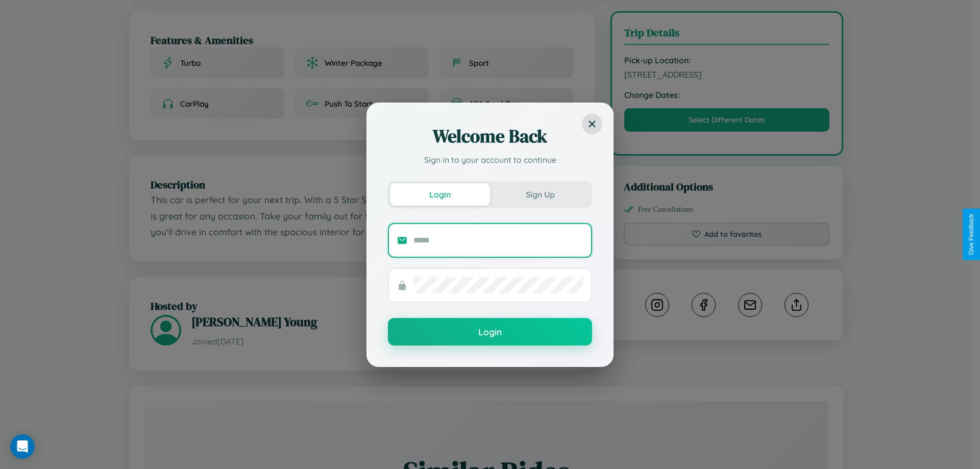  Describe the element at coordinates (971, 234) in the screenshot. I see `div: Give Feedback` at that location.